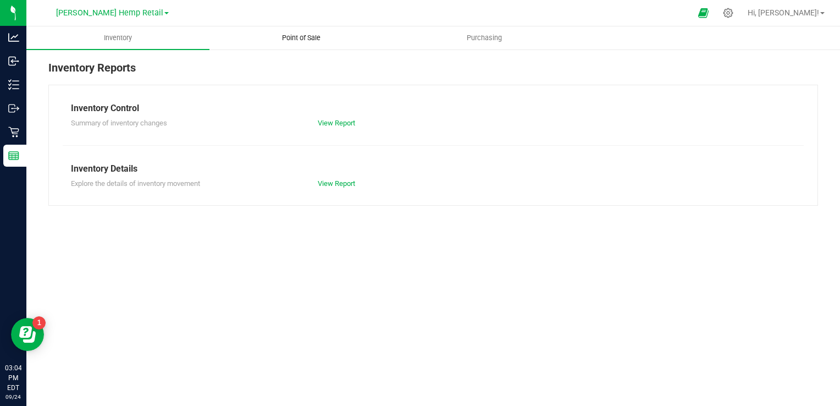 Image resolution: width=840 pixels, height=406 pixels. I want to click on span: Explore the details of inventory movement, so click(135, 183).